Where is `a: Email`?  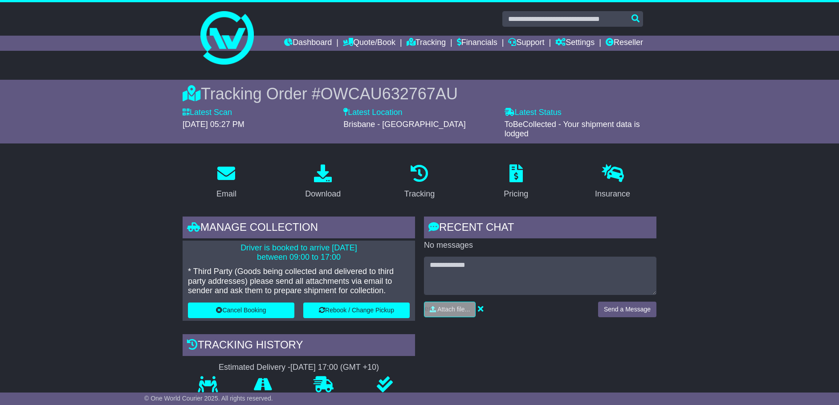 a: Email is located at coordinates (226, 182).